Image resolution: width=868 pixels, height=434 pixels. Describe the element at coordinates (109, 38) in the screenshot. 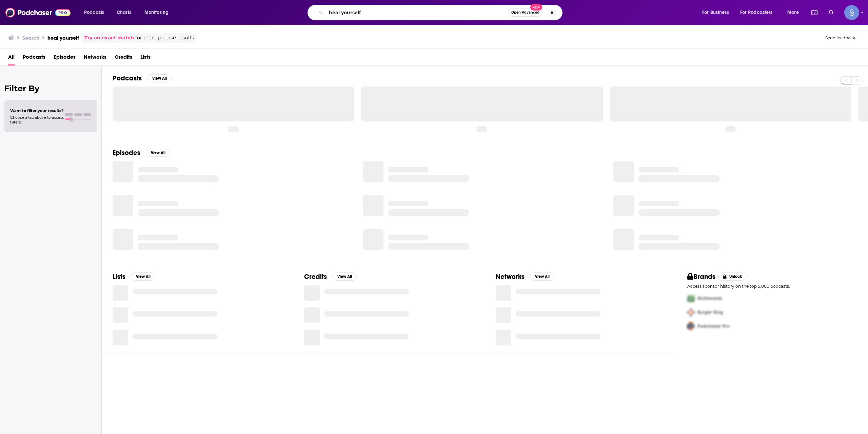

I see `a: Try an exact match` at that location.